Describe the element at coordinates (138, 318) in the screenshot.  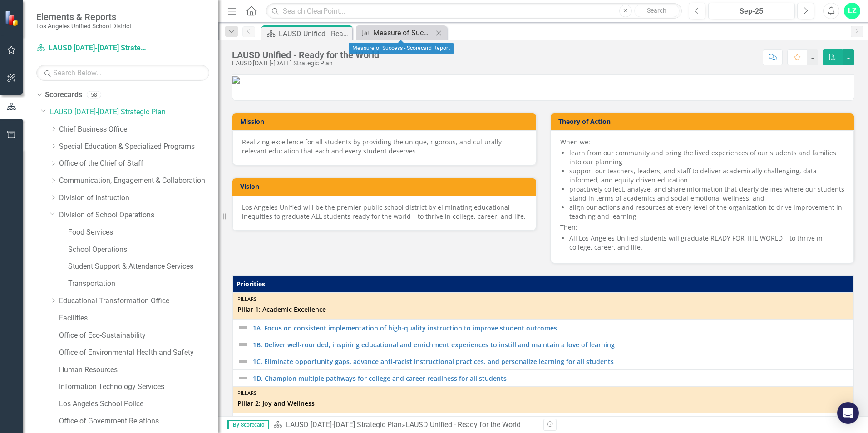
I see `a: Facilities` at that location.